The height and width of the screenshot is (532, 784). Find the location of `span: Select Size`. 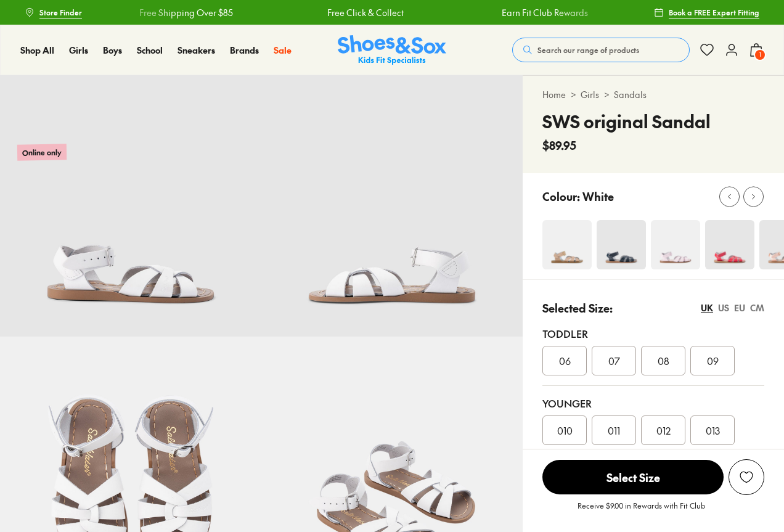

span: Select Size is located at coordinates (633, 477).